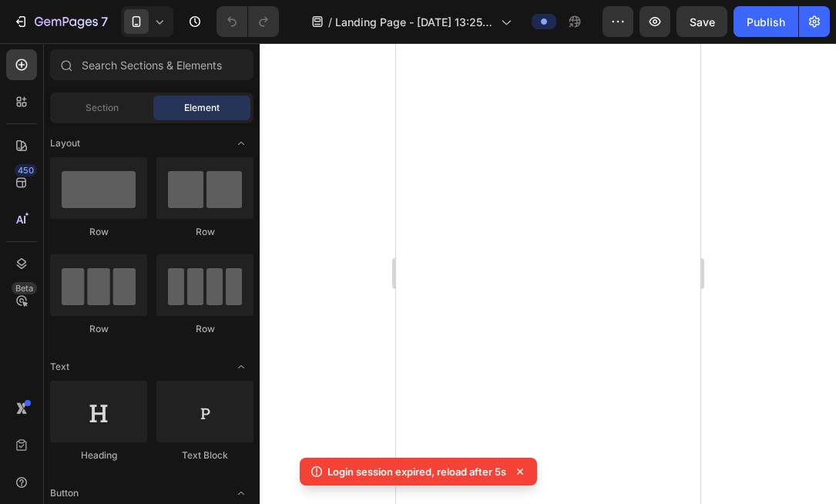 This screenshot has height=504, width=836. Describe the element at coordinates (702, 22) in the screenshot. I see `button: Save` at that location.